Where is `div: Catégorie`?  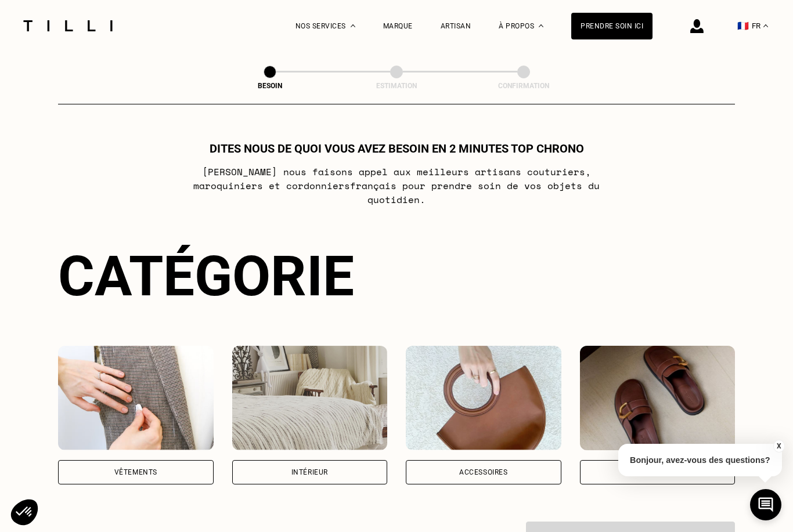
div: Catégorie is located at coordinates (396, 277).